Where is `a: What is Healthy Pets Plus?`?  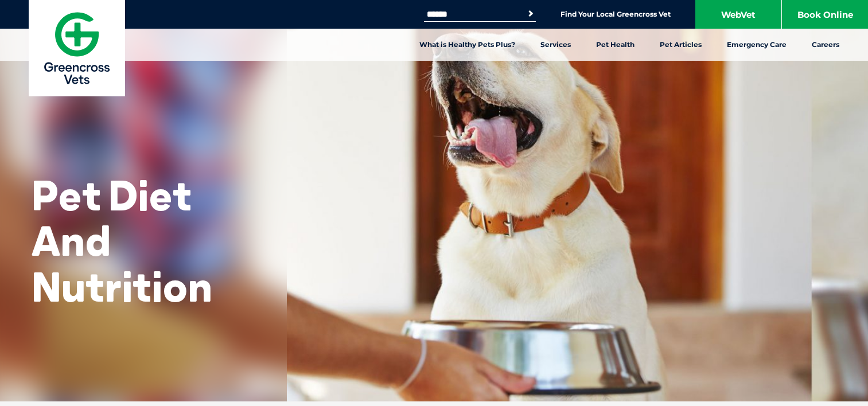
a: What is Healthy Pets Plus? is located at coordinates (467, 45).